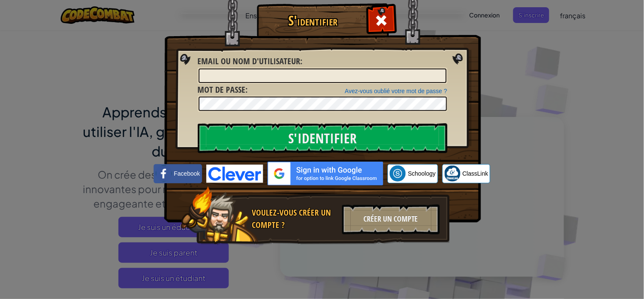 Image resolution: width=644 pixels, height=299 pixels. Describe the element at coordinates (249, 61) in the screenshot. I see `span: Email ou nom d'utilisateur` at that location.